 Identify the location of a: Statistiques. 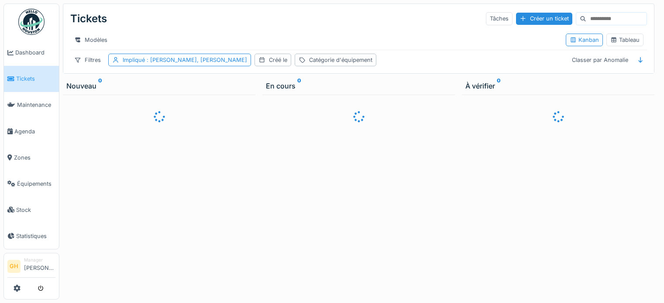
(31, 236).